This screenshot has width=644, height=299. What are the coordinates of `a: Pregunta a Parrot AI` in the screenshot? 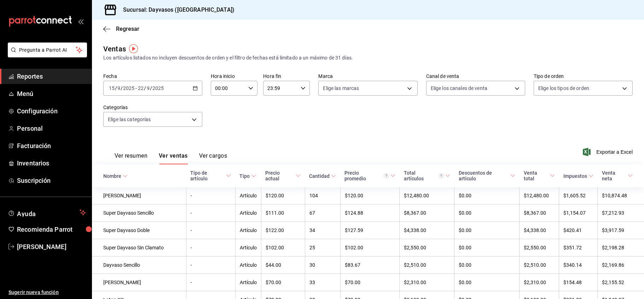 It's located at (46, 55).